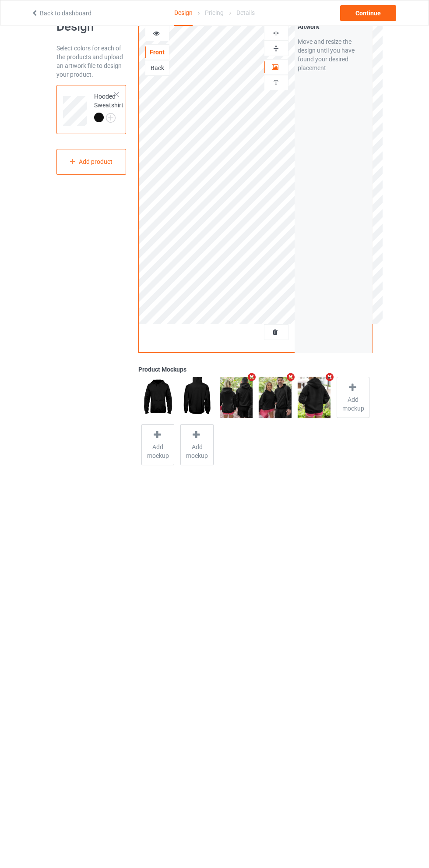 Image resolution: width=429 pixels, height=868 pixels. What do you see at coordinates (214, 13) in the screenshot?
I see `div: Pricing` at bounding box center [214, 13].